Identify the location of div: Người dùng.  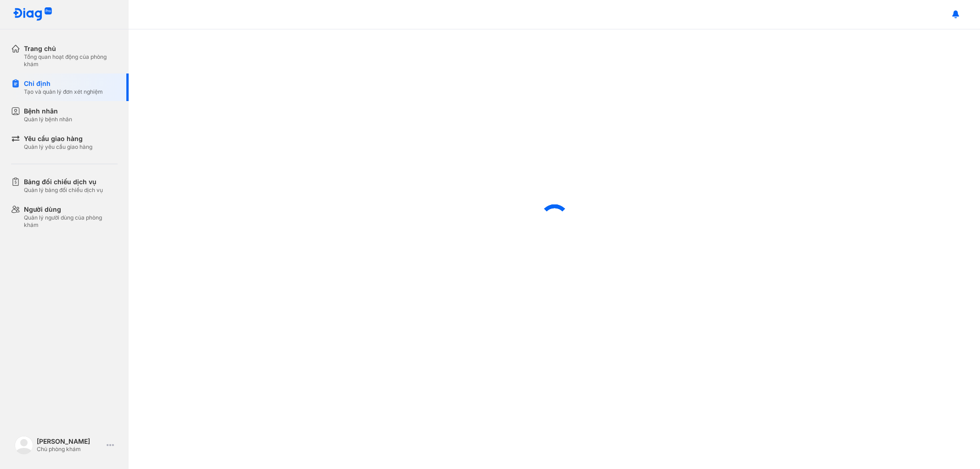
(71, 209).